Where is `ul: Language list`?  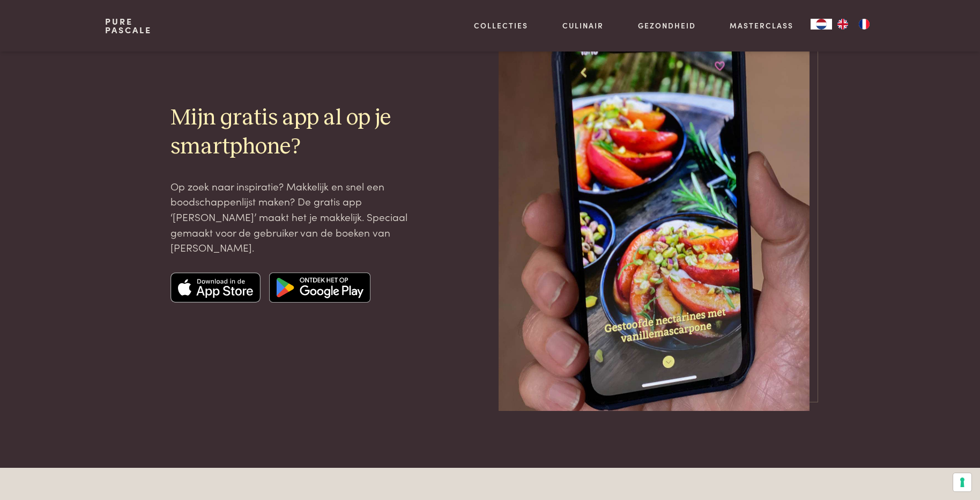
ul: Language list is located at coordinates (854, 25).